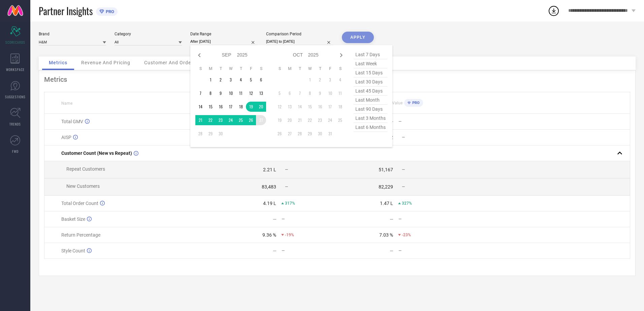 The width and height of the screenshot is (644, 311). I want to click on span: TRENDS, so click(15, 124).